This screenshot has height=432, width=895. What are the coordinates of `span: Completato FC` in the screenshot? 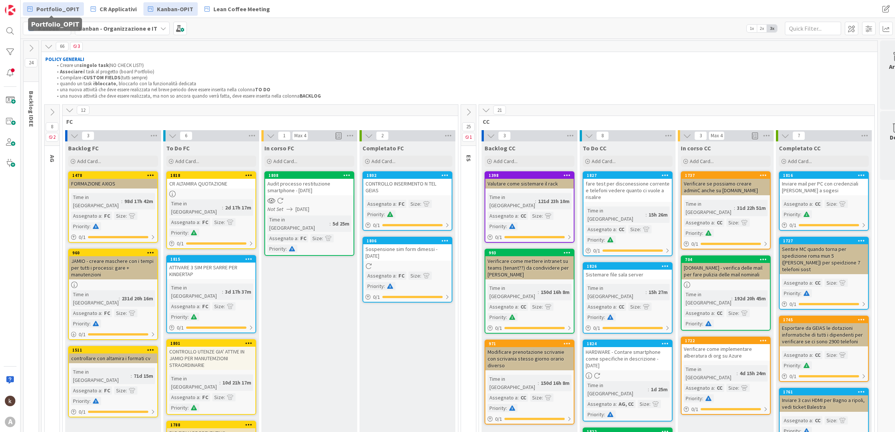 It's located at (383, 148).